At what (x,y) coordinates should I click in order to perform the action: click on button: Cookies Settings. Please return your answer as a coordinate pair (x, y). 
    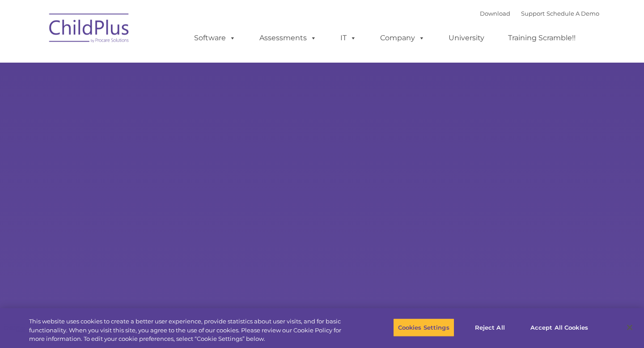
    Looking at the image, I should click on (424, 327).